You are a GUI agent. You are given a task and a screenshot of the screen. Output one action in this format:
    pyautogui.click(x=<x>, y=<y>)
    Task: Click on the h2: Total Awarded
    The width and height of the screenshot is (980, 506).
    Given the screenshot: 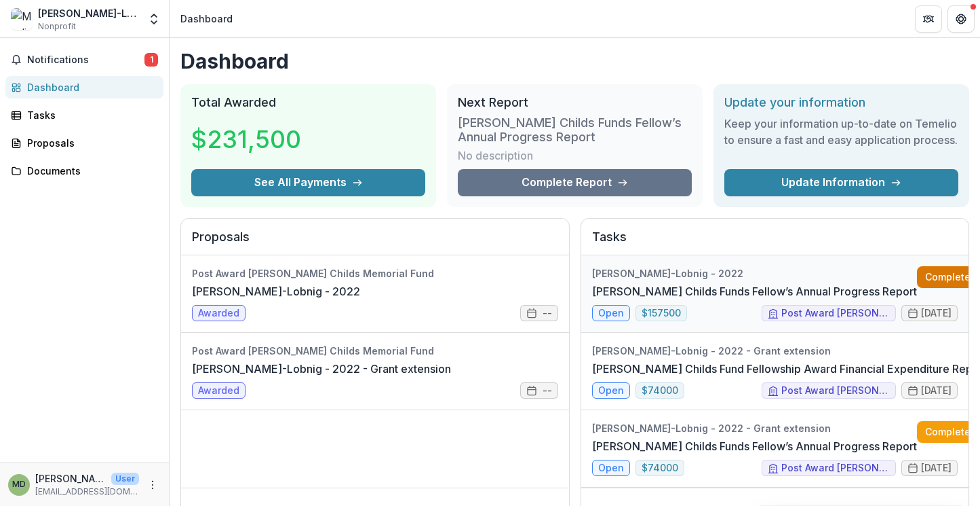 What is the action you would take?
    pyautogui.click(x=308, y=102)
    